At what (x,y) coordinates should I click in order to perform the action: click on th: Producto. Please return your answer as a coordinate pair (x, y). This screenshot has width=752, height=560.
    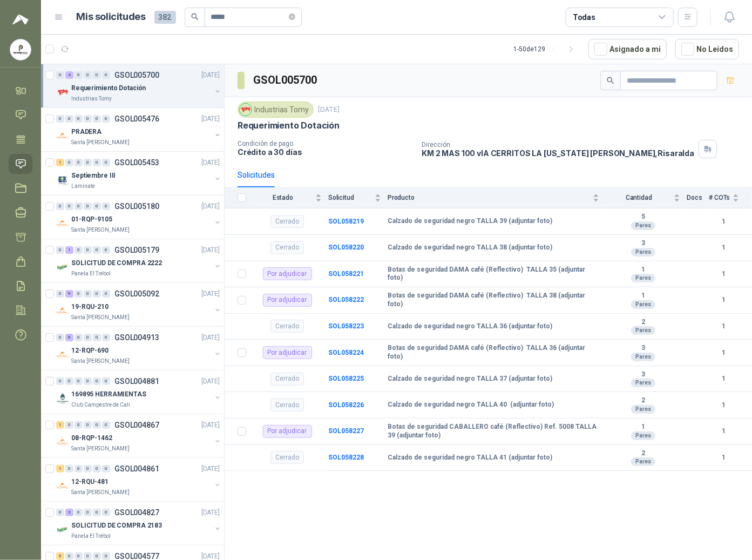
    Looking at the image, I should click on (497, 198).